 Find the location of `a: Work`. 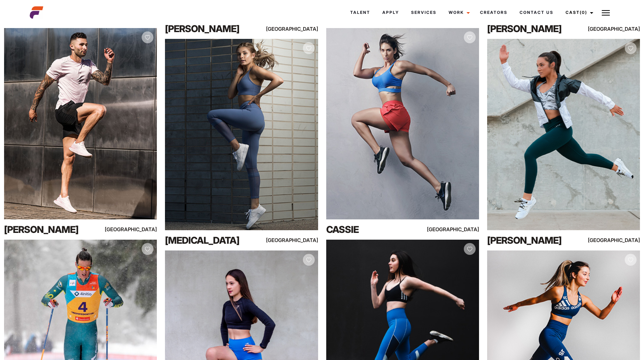

a: Work is located at coordinates (458, 12).